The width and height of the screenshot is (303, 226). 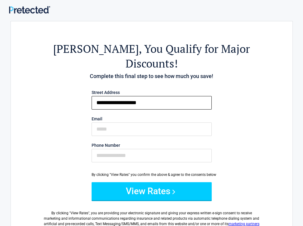 What do you see at coordinates (152, 175) in the screenshot?
I see `div: By clicking "View Rates" you confirm the above & agree to the consents below` at bounding box center [152, 175].